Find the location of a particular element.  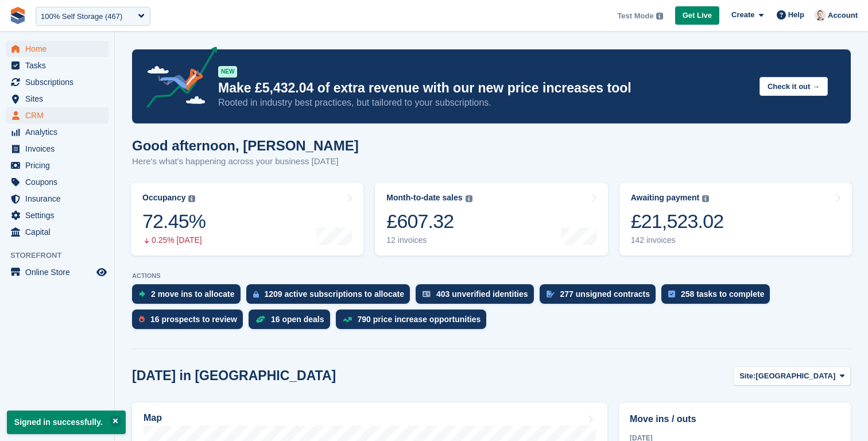

div: 1209 active subscriptions to allocate is located at coordinates (335, 294).